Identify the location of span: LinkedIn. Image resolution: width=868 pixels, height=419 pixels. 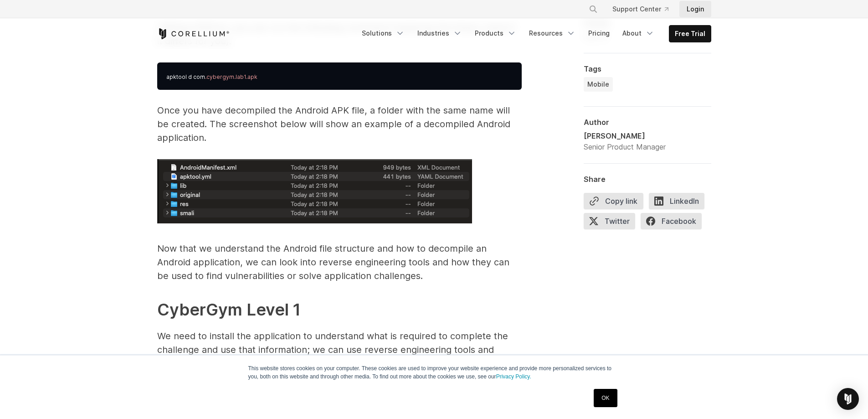
(677, 201).